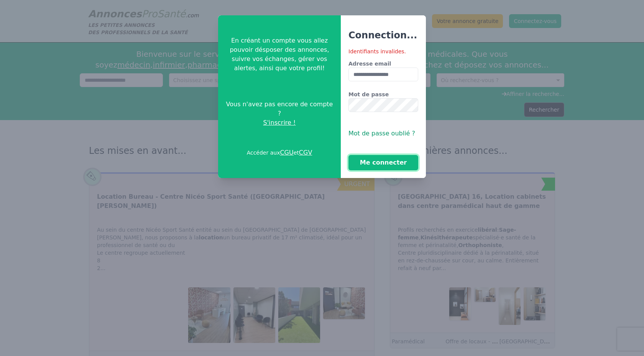  Describe the element at coordinates (383, 51) in the screenshot. I see `div: Identifiants invalides.` at that location.